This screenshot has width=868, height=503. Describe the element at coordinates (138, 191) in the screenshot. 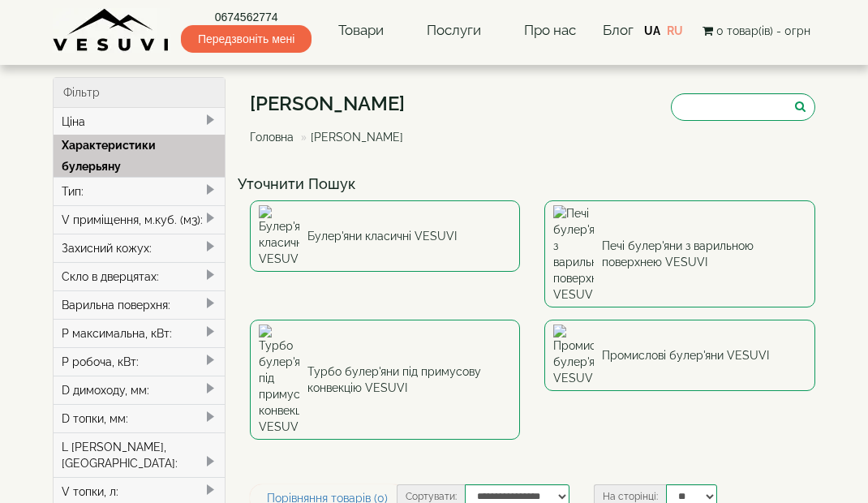

I see `div: Тип:` at that location.